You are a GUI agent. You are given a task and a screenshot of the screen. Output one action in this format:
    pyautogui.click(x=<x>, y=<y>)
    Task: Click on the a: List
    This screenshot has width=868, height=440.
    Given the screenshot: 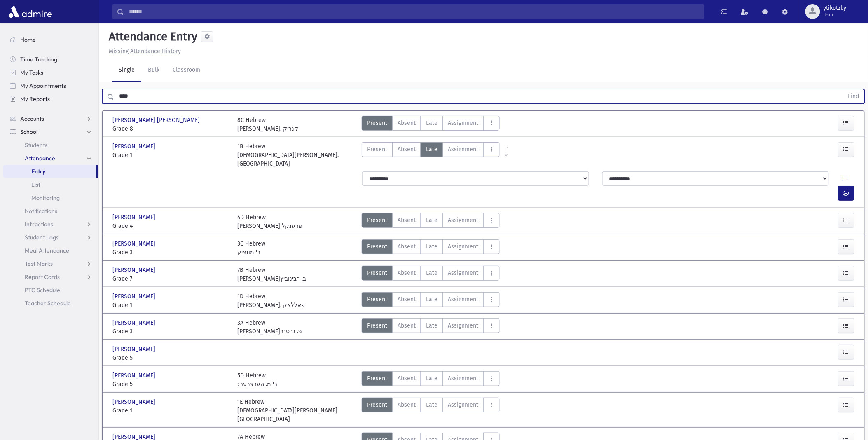 What is the action you would take?
    pyautogui.click(x=51, y=184)
    